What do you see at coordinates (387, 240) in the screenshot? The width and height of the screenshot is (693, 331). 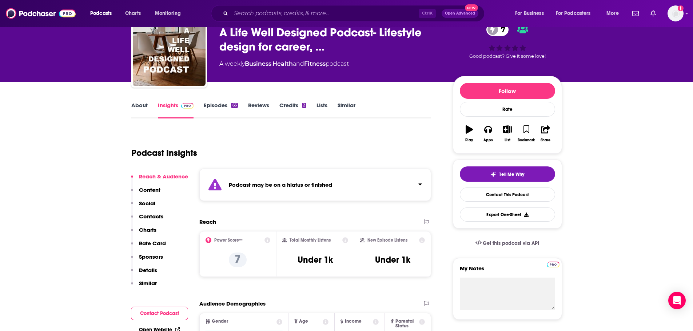 I see `h2: New Episode Listens` at bounding box center [387, 240].